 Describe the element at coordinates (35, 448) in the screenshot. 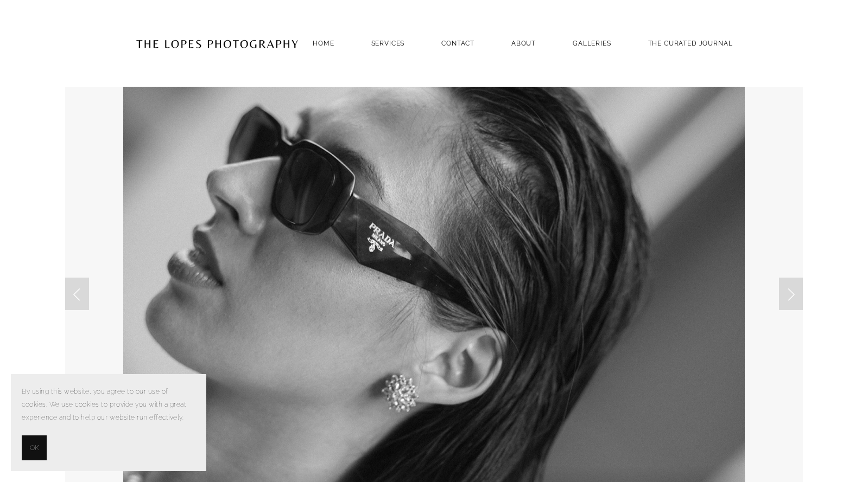

I see `button: OK` at that location.